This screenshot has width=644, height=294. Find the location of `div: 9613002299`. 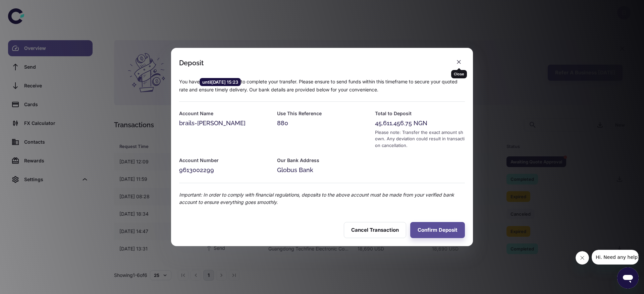

div: 9613002299 is located at coordinates (224, 170).